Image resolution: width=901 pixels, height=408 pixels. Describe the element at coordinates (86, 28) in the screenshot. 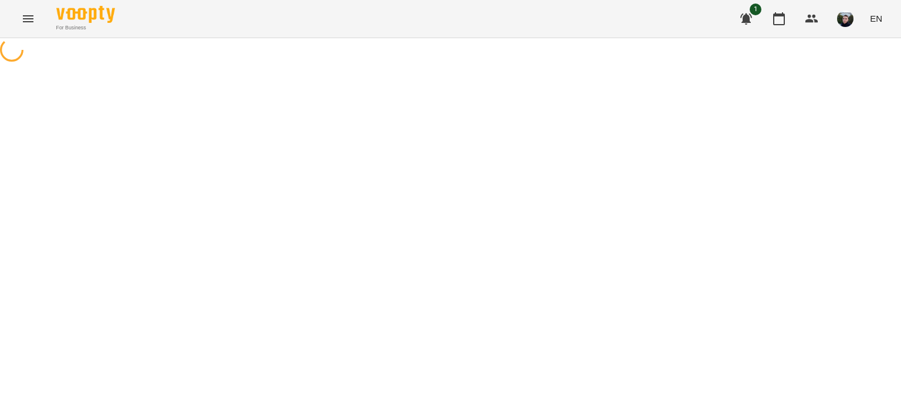

I see `span: For Business` at that location.